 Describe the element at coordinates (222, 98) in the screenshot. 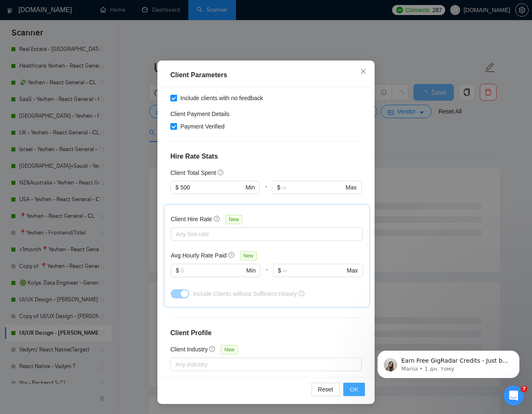

I see `span: Include clients with no feedback` at that location.